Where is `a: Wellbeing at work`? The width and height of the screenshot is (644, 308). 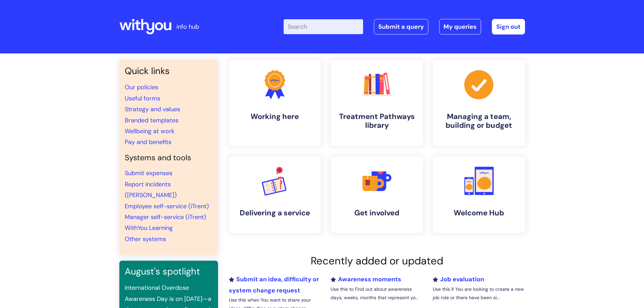
a: Wellbeing at work is located at coordinates (149, 131).